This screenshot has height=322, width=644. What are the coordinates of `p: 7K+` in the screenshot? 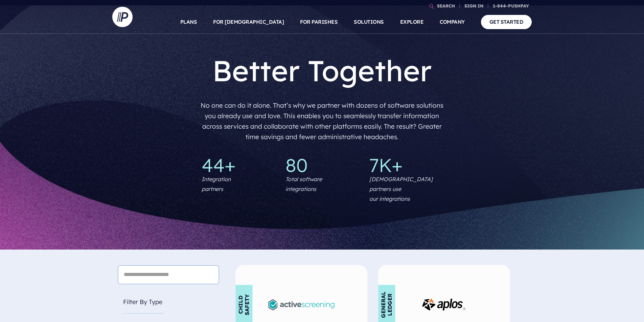 It's located at (406, 165).